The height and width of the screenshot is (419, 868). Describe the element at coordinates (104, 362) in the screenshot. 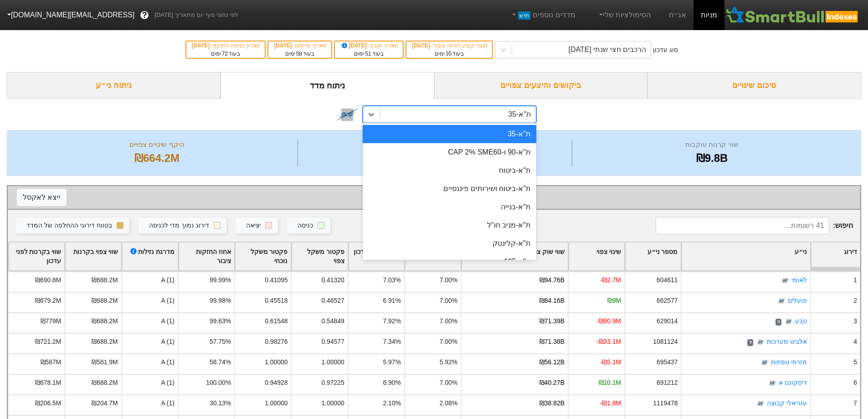

I see `div: ₪581.9M` at that location.